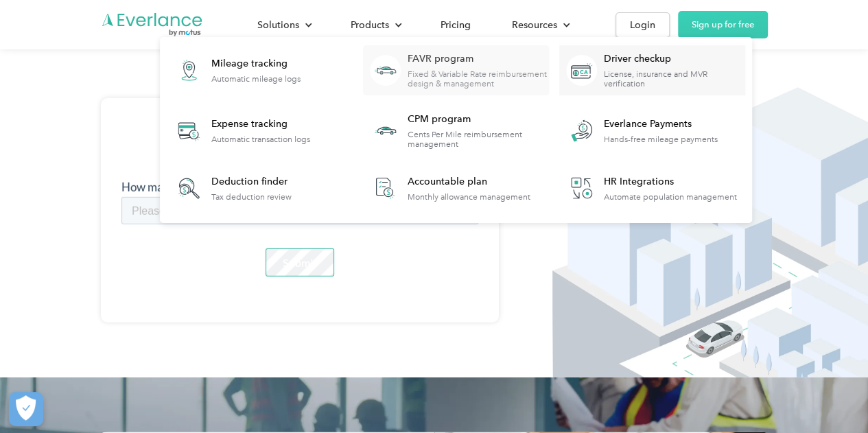 The image size is (868, 433). What do you see at coordinates (642, 24) in the screenshot?
I see `div: Login` at bounding box center [642, 24].